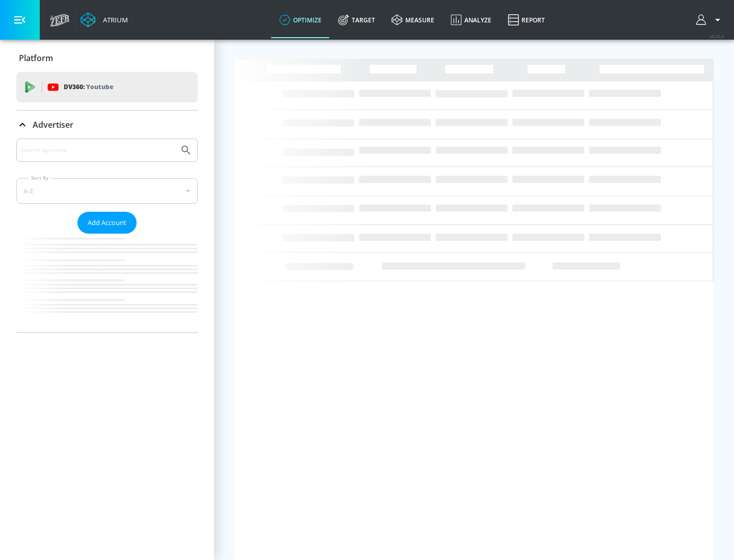  Describe the element at coordinates (356, 20) in the screenshot. I see `a: Target` at that location.